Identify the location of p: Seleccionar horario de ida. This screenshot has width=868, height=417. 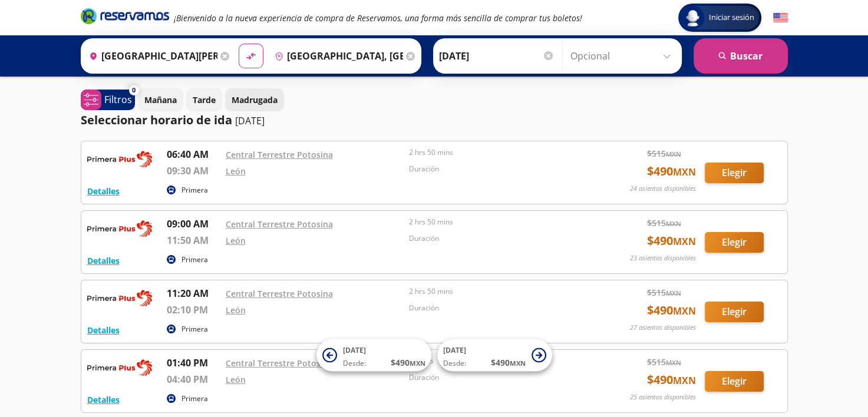
(156, 121).